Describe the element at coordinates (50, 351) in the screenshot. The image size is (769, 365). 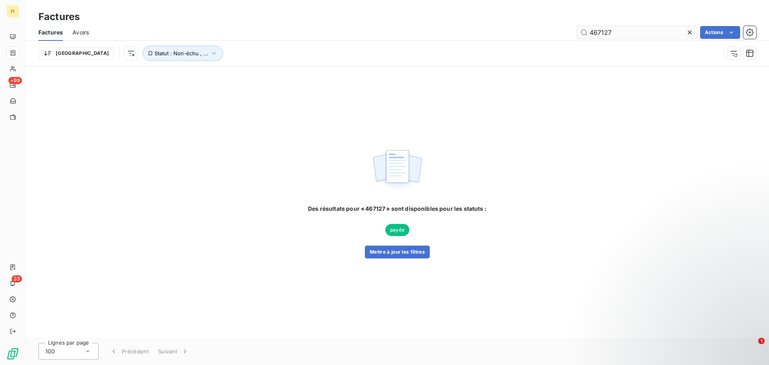
I see `span: 100` at that location.